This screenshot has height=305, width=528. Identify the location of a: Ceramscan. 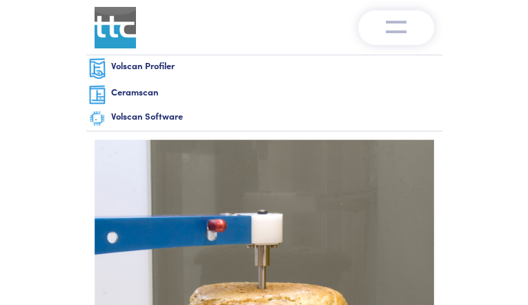
(264, 95).